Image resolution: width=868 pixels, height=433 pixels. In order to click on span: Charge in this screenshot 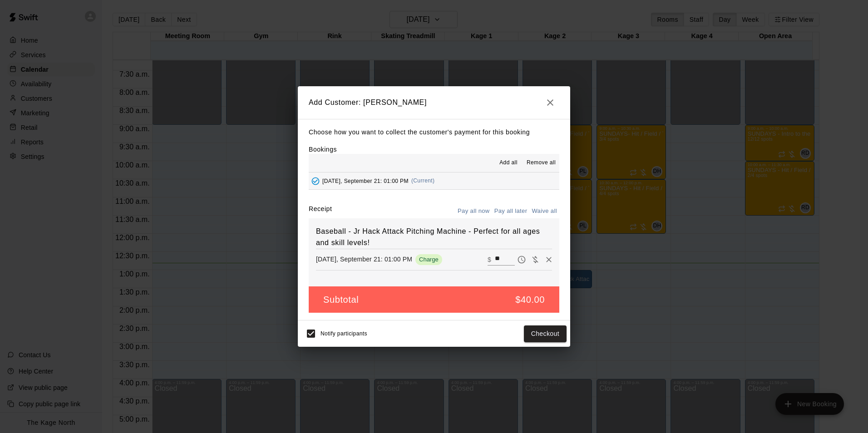, I will do `click(429, 259)`.